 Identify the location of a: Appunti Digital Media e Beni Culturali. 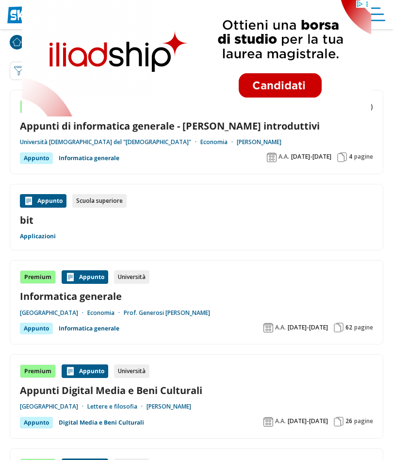
(196, 390).